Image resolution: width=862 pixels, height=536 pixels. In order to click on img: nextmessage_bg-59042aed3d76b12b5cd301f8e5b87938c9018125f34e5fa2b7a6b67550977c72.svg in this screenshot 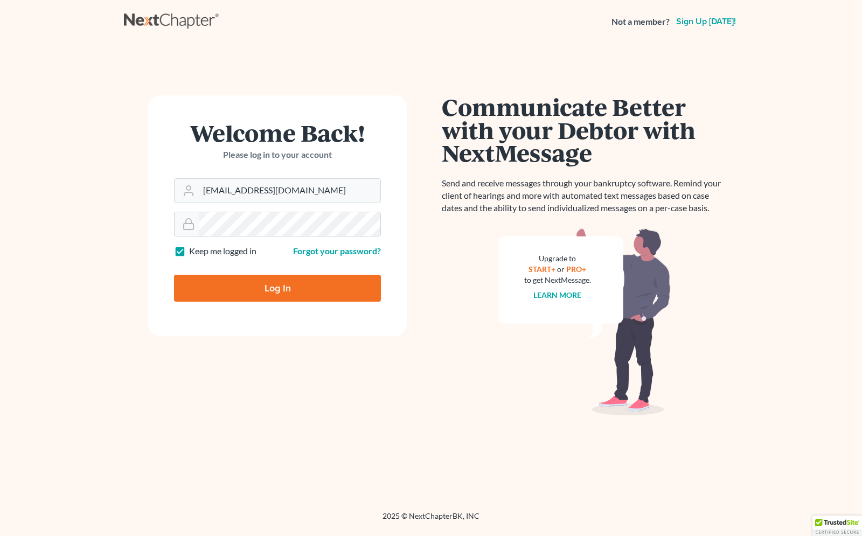, I will do `click(585, 322)`.